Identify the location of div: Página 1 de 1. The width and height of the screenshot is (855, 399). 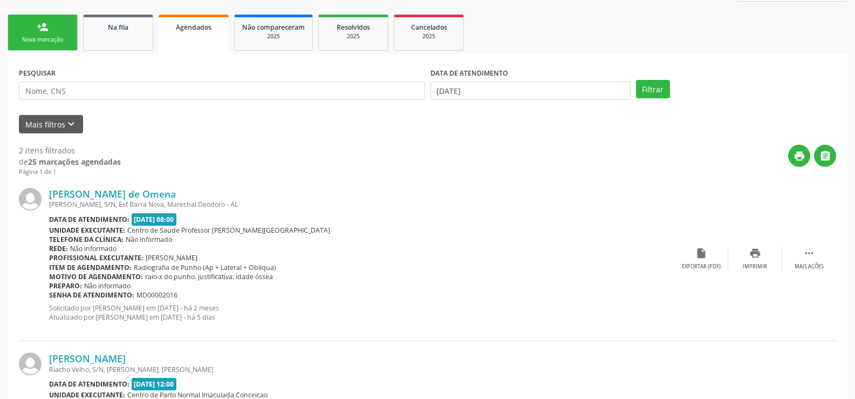
(70, 172).